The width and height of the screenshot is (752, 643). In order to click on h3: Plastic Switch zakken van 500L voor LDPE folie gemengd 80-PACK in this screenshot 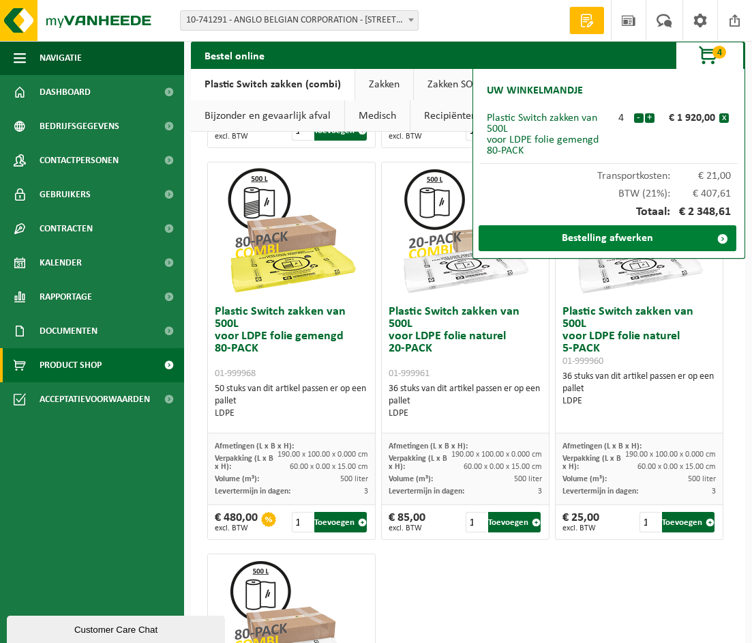, I will do `click(291, 342)`.